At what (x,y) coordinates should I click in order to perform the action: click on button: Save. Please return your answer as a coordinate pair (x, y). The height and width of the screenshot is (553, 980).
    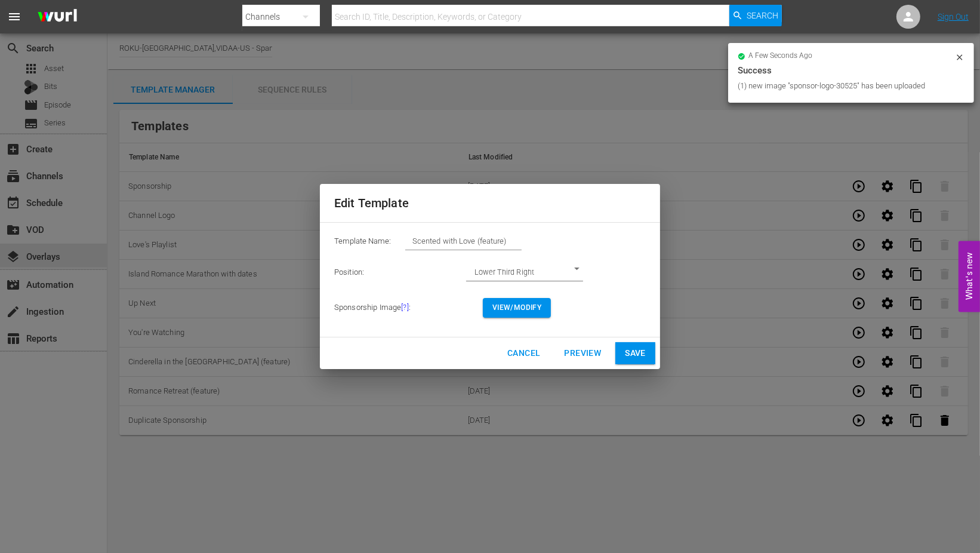
    Looking at the image, I should click on (635, 353).